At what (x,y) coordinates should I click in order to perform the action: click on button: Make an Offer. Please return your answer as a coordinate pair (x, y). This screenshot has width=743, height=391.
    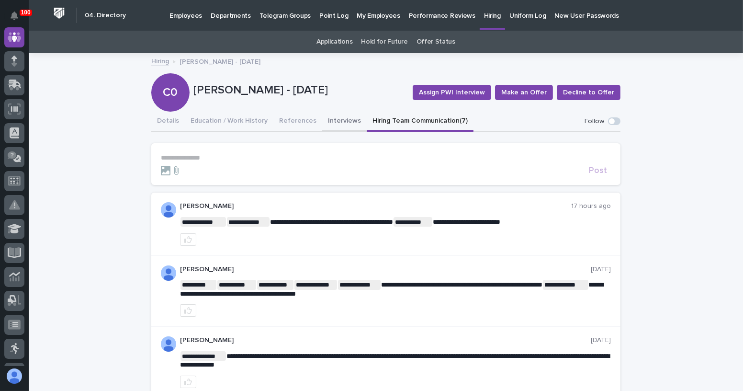
    Looking at the image, I should click on (524, 92).